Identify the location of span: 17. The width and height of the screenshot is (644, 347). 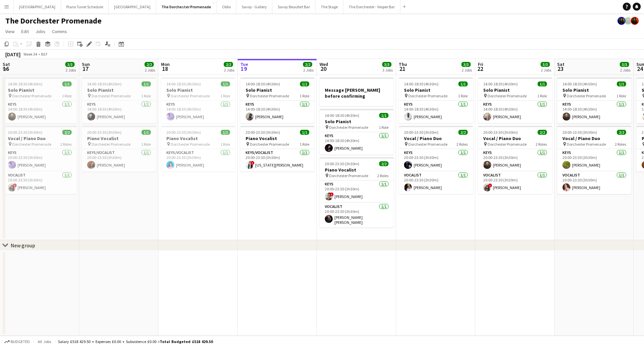
(85, 68).